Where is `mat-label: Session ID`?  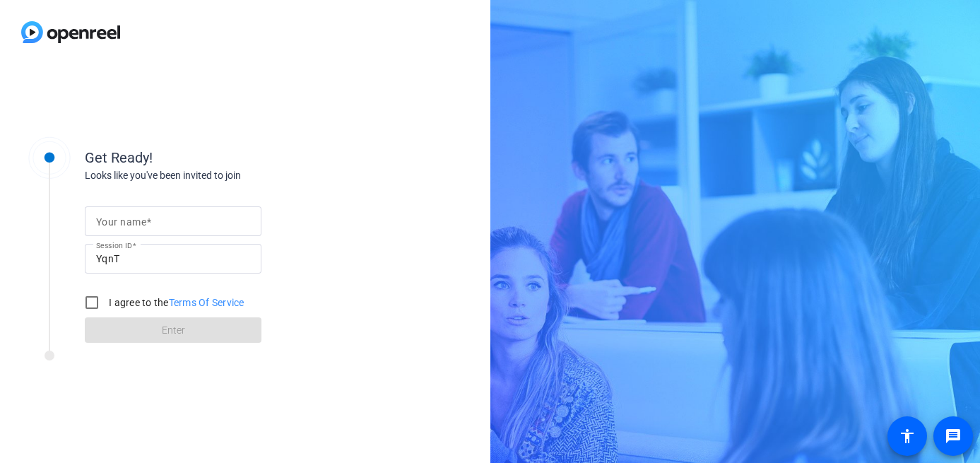
mat-label: Session ID is located at coordinates (114, 245).